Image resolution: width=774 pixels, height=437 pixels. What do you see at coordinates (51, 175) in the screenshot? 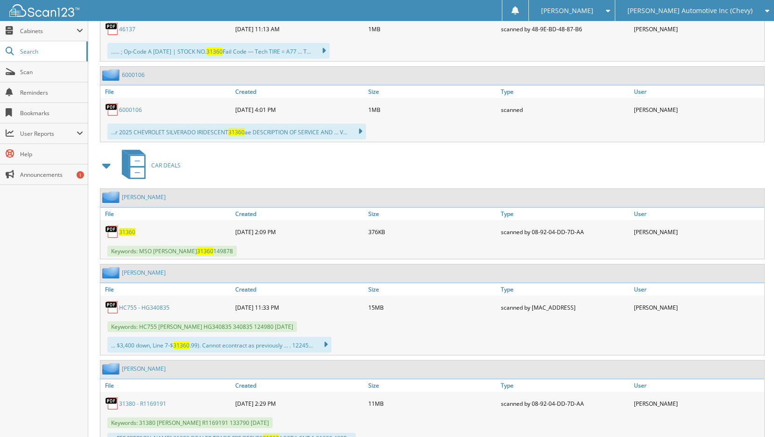
I see `span: Announcements` at bounding box center [51, 175].